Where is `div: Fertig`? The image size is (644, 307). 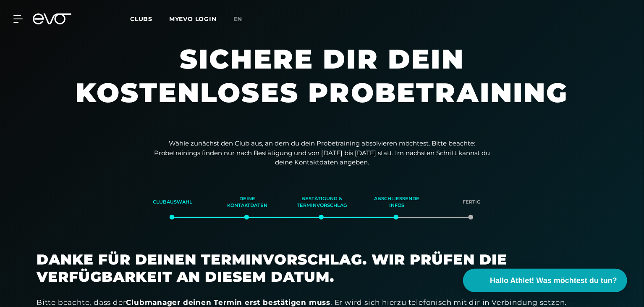
div: Fertig is located at coordinates (471, 202).